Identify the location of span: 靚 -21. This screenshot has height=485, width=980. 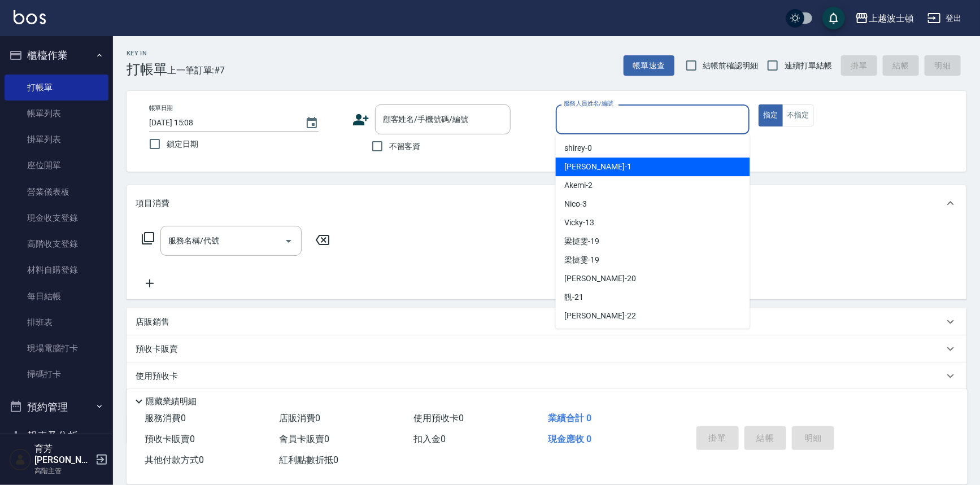
(575, 297).